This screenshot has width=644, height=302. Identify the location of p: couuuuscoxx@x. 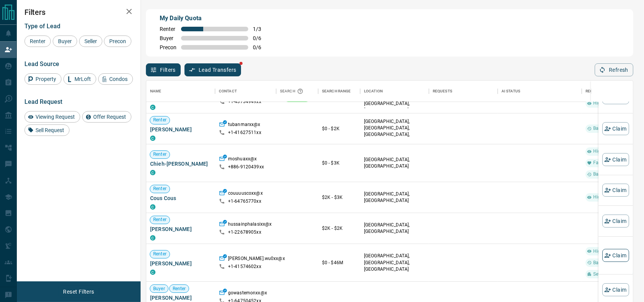
(245, 194).